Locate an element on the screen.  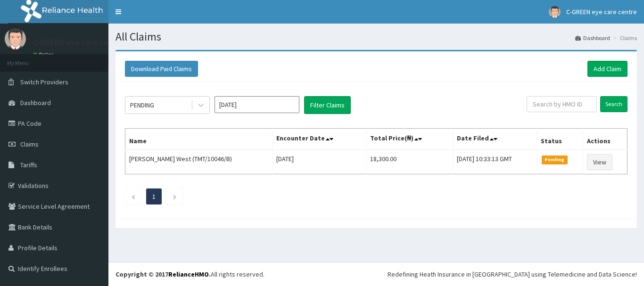
span: Dashboard is located at coordinates (35, 102).